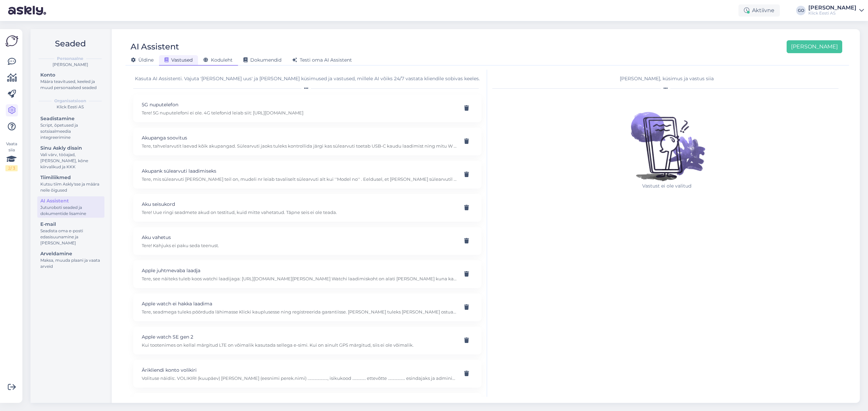 The image size is (868, 411). What do you see at coordinates (299, 246) in the screenshot?
I see `p: Tere! Kahjuks ei paku seda teenust.` at bounding box center [299, 246].